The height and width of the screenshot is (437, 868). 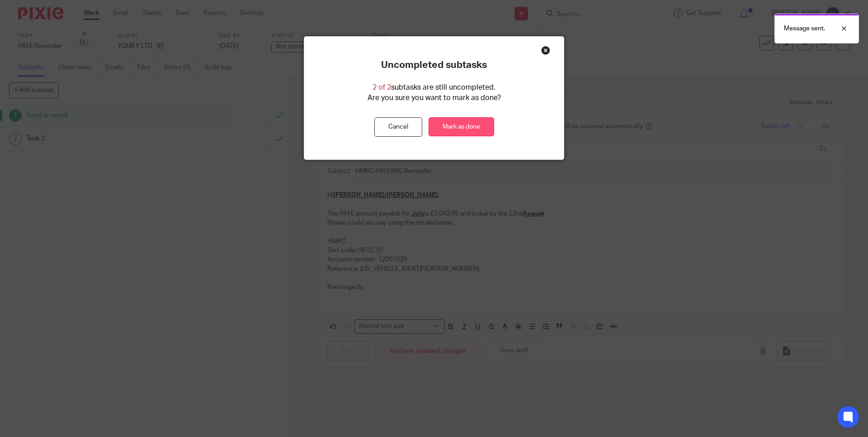 I want to click on a: Mark as done, so click(x=461, y=127).